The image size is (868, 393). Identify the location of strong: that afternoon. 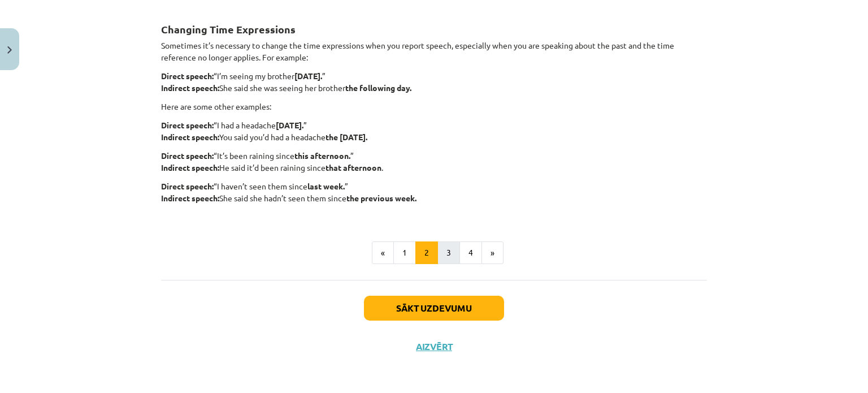
(353, 168).